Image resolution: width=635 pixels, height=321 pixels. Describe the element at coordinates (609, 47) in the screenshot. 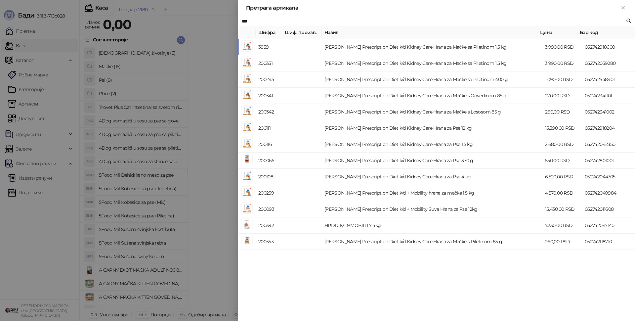

I see `td: 052742918600` at that location.